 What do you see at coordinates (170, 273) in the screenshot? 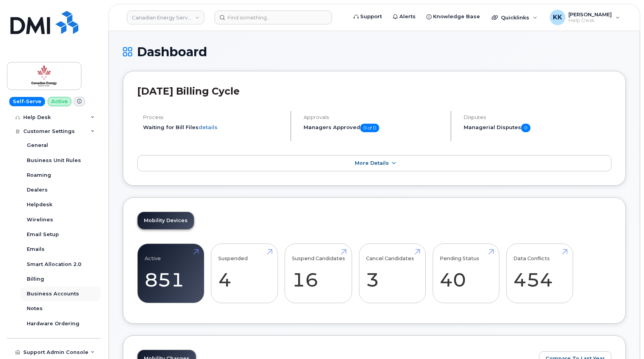
I see `a: Active 851` at bounding box center [170, 273].